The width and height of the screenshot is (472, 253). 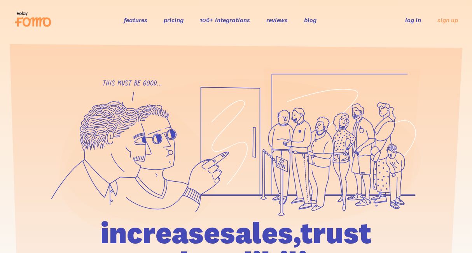 What do you see at coordinates (413, 20) in the screenshot?
I see `a: log in` at bounding box center [413, 20].